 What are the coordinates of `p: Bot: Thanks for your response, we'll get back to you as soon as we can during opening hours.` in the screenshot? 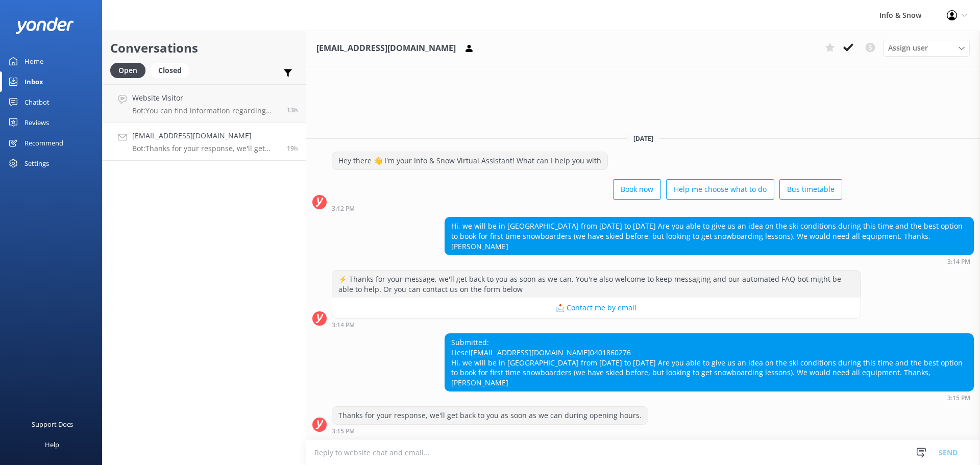 It's located at (206, 148).